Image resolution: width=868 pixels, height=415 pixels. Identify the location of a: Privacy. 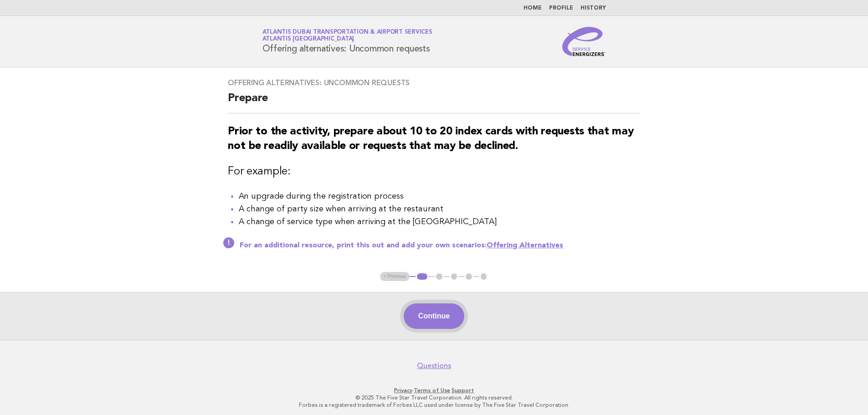
(403, 390).